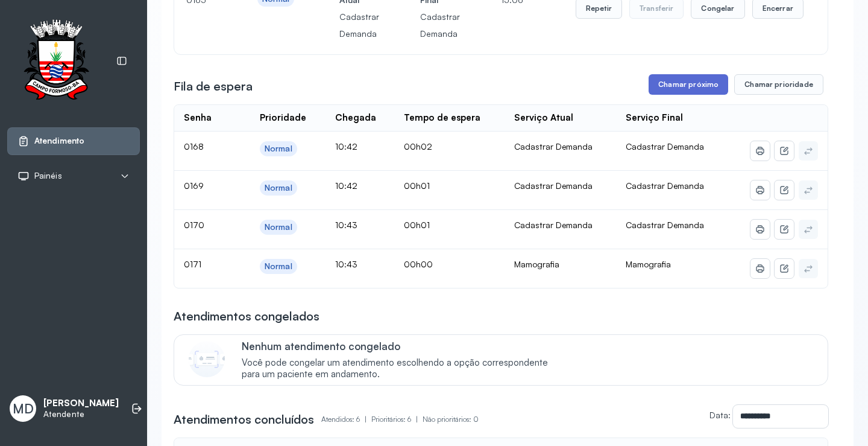 The width and height of the screenshot is (868, 446). What do you see at coordinates (246, 316) in the screenshot?
I see `h3: Atendimentos congelados` at bounding box center [246, 316].